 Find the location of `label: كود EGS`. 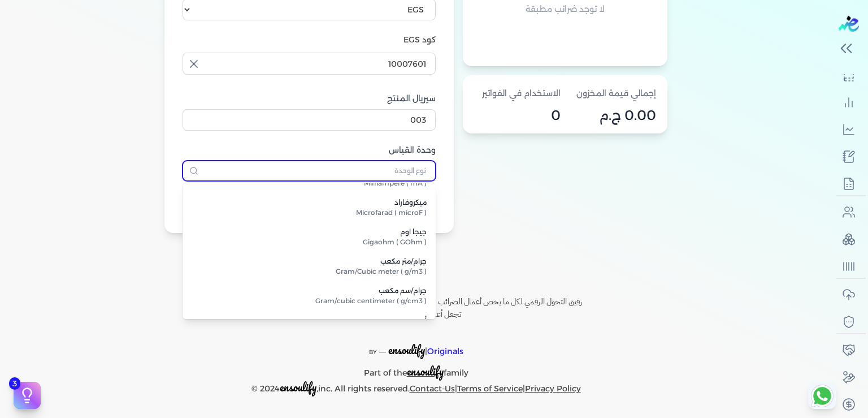

label: كود EGS is located at coordinates (309, 40).